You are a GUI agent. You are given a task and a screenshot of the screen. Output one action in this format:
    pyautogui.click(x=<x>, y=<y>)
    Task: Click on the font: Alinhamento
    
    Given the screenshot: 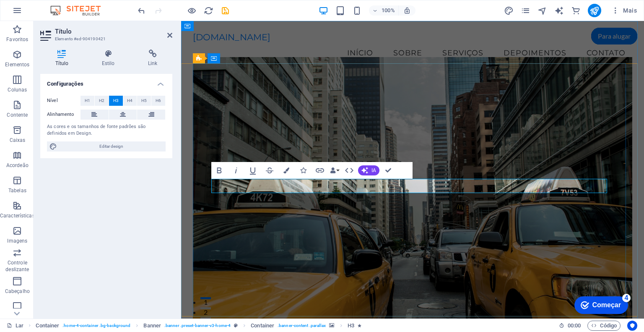 What is the action you would take?
    pyautogui.click(x=61, y=114)
    